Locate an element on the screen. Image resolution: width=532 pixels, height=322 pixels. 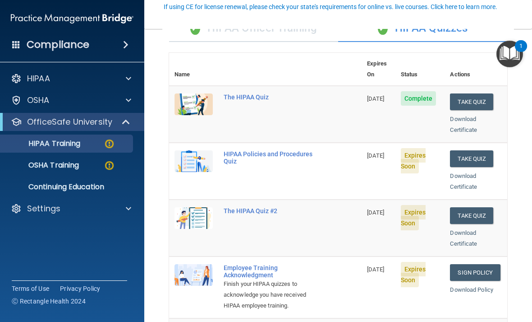
a: Terms of Use is located at coordinates (30, 288).